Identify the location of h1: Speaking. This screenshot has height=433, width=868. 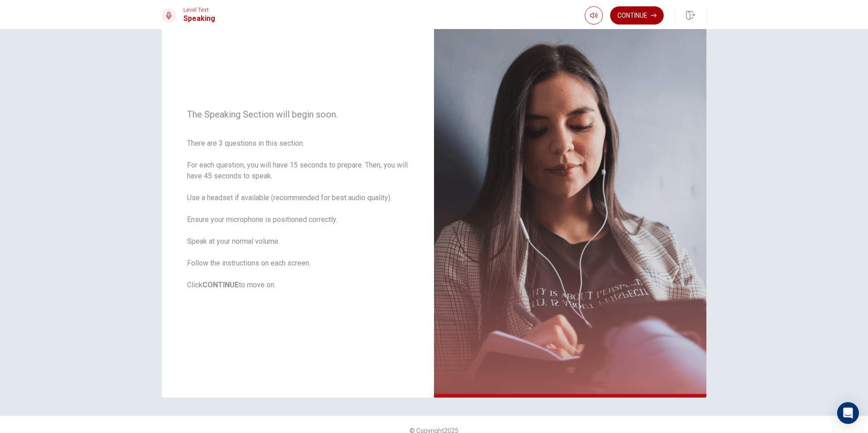
(199, 19).